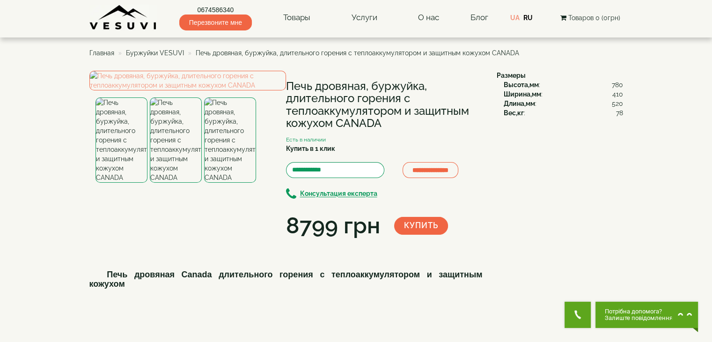  I want to click on h1: Печь дровяная, буржуйка, длительного горения с теплоаккумулятором и защитным кожухом CANADA, so click(384, 105).